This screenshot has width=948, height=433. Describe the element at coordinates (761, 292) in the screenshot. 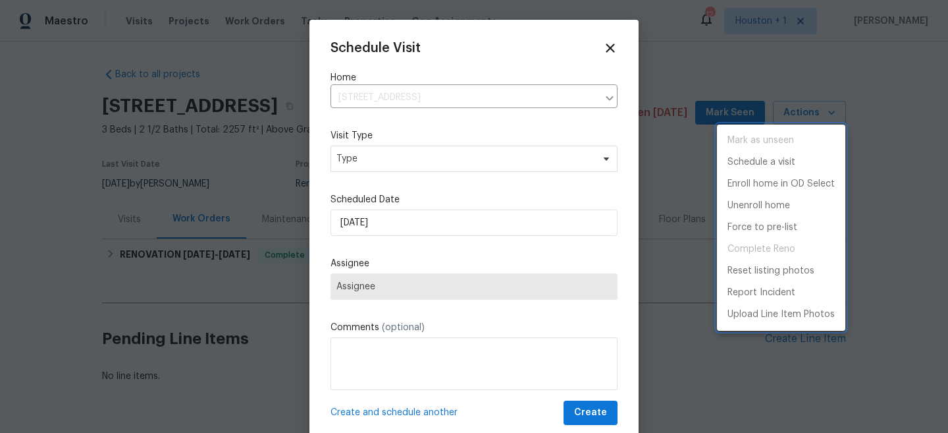

I see `p: Report Incident` at that location.